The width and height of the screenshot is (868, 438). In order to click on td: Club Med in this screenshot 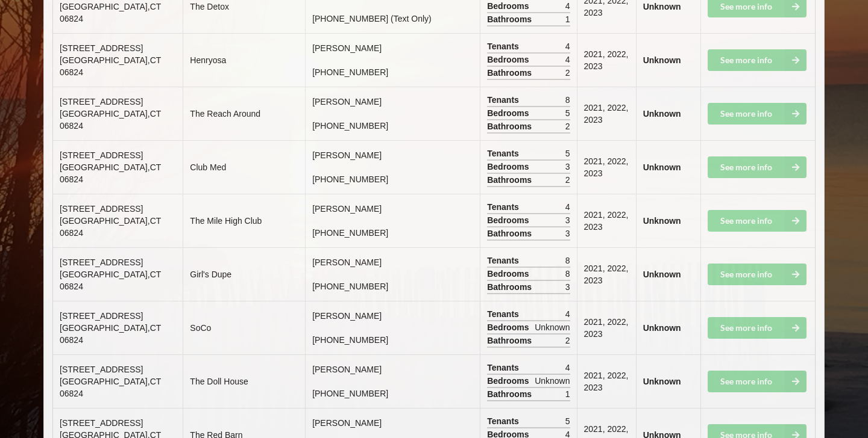, I will do `click(243, 166)`.